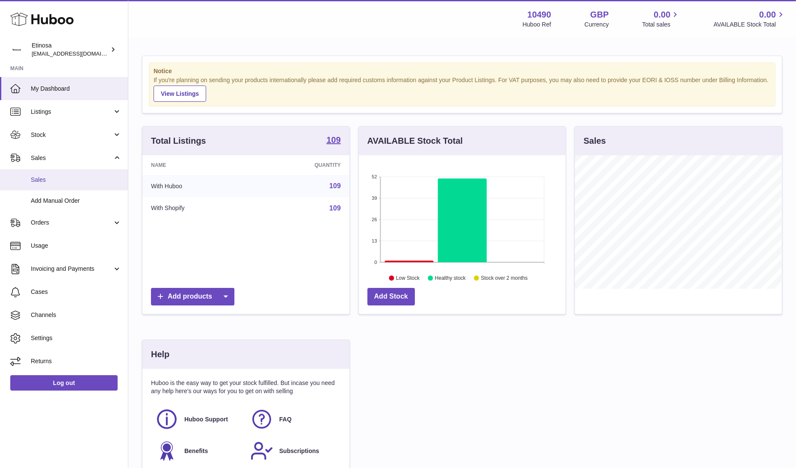 Image resolution: width=796 pixels, height=468 pixels. What do you see at coordinates (76, 315) in the screenshot?
I see `span: Channels` at bounding box center [76, 315].